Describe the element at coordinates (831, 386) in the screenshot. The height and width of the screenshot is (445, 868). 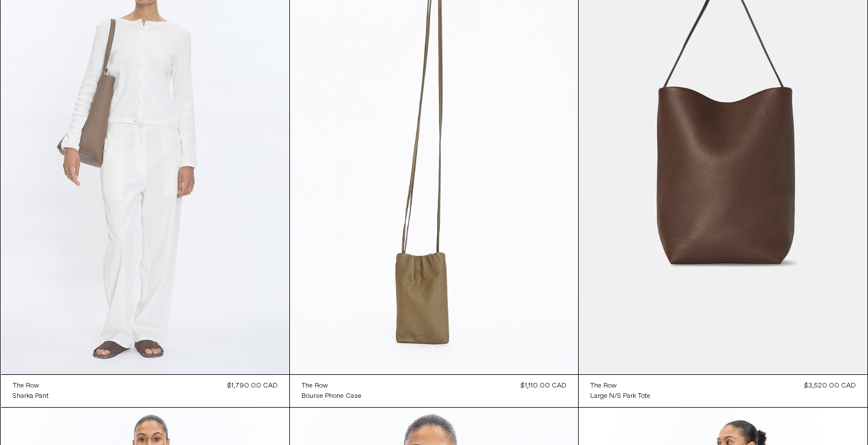
I see `div: $3,520.00 CAD` at that location.